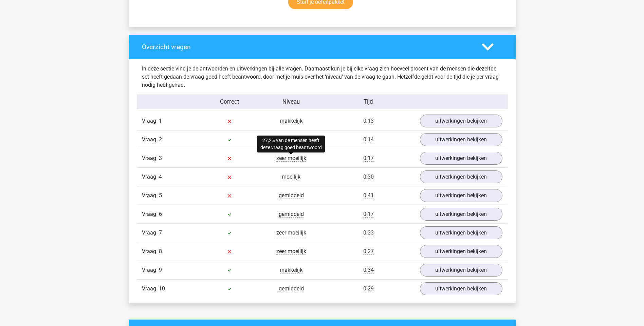 This screenshot has width=644, height=326. Describe the element at coordinates (291, 177) in the screenshot. I see `span: moeilijk` at that location.